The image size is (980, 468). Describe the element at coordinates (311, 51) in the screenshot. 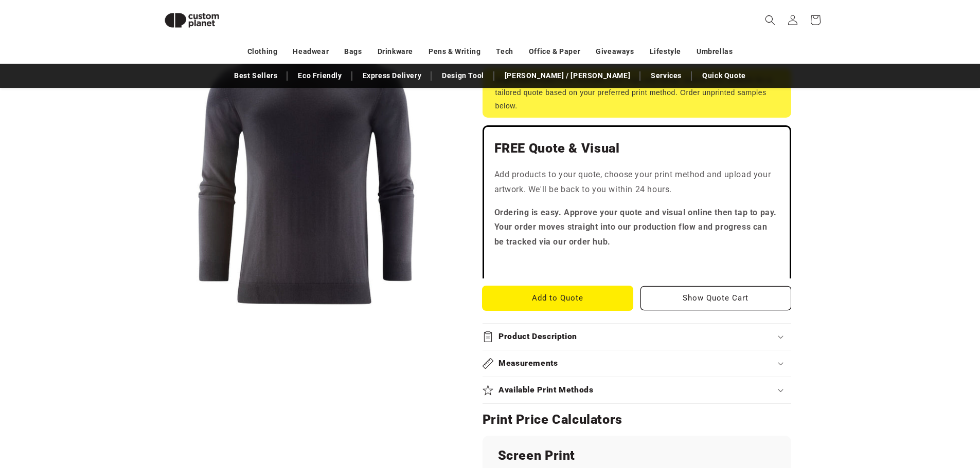

I see `a: Headwear` at that location.